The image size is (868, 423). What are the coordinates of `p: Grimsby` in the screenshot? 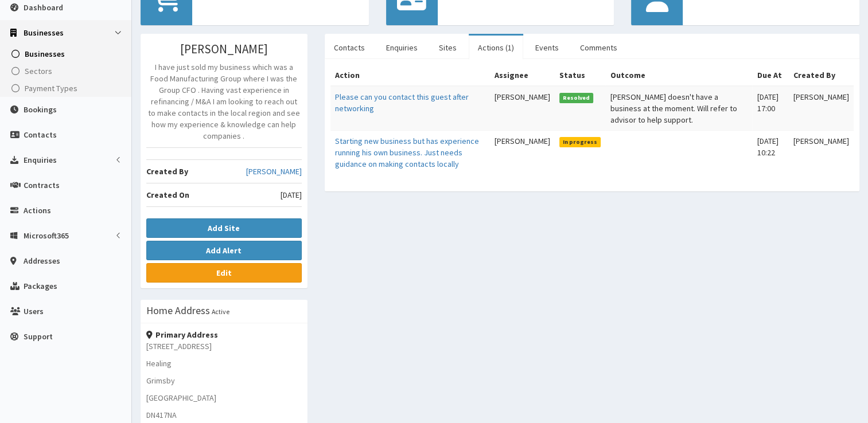 It's located at (224, 380).